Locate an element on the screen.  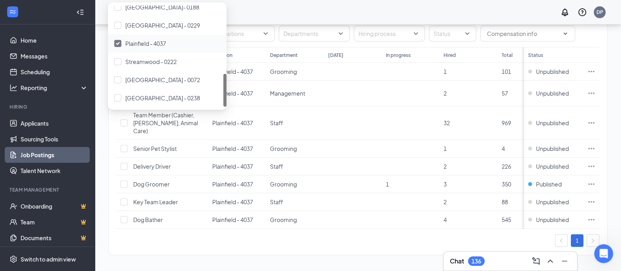
p: Job Posting is located at coordinates (79, 205).